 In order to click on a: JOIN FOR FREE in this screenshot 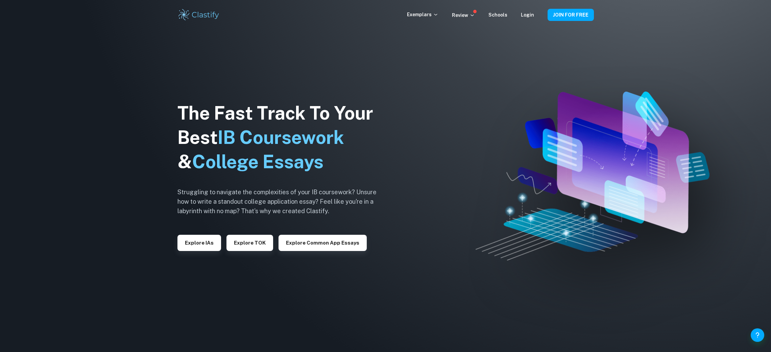, I will do `click(571, 15)`.